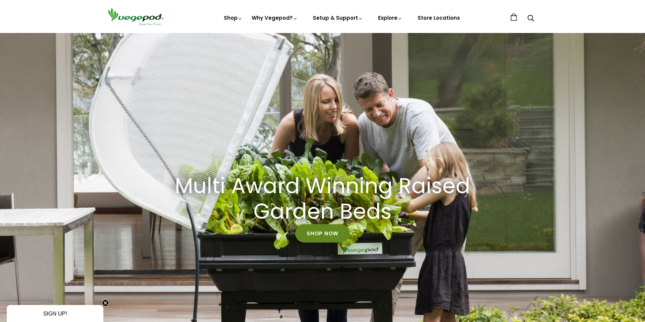 This screenshot has height=322, width=645. What do you see at coordinates (322, 233) in the screenshot?
I see `a: Shop Now` at bounding box center [322, 233].